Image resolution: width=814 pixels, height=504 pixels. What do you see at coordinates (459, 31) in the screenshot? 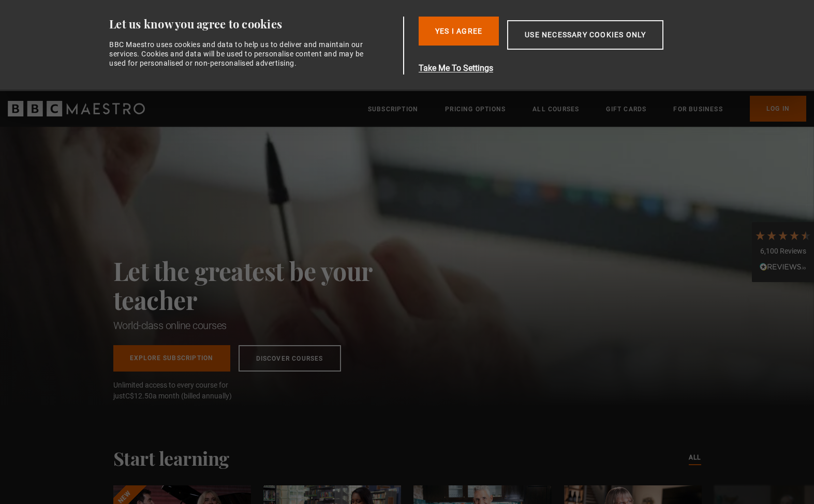
I see `button: Yes I Agree` at bounding box center [459, 31].